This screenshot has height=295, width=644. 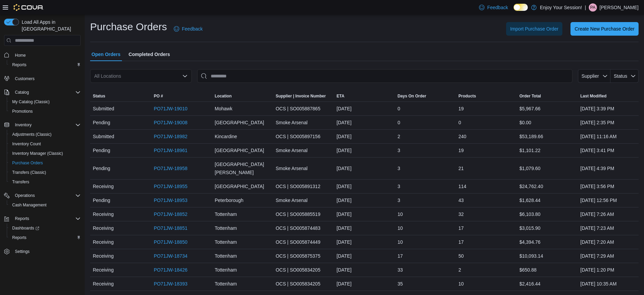 I want to click on span: 2, so click(x=460, y=270).